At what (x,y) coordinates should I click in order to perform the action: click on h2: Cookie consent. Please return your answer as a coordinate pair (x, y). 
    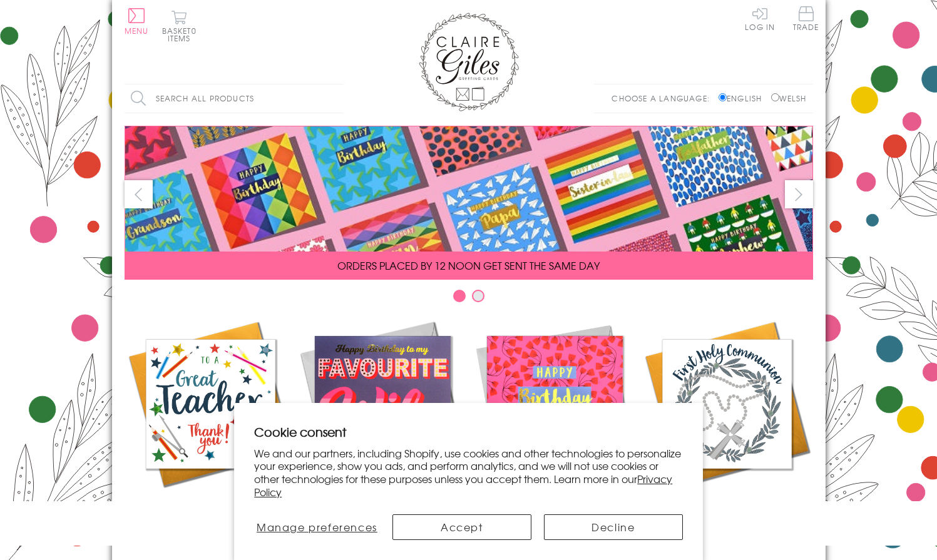
    Looking at the image, I should click on (468, 432).